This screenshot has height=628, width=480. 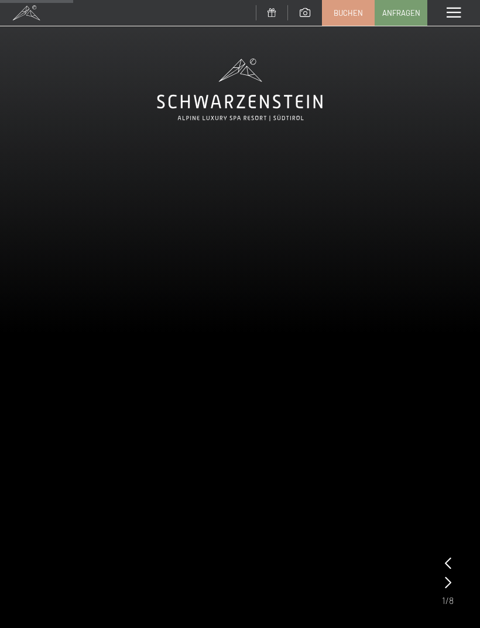 What do you see at coordinates (401, 13) in the screenshot?
I see `span: Anfragen` at bounding box center [401, 13].